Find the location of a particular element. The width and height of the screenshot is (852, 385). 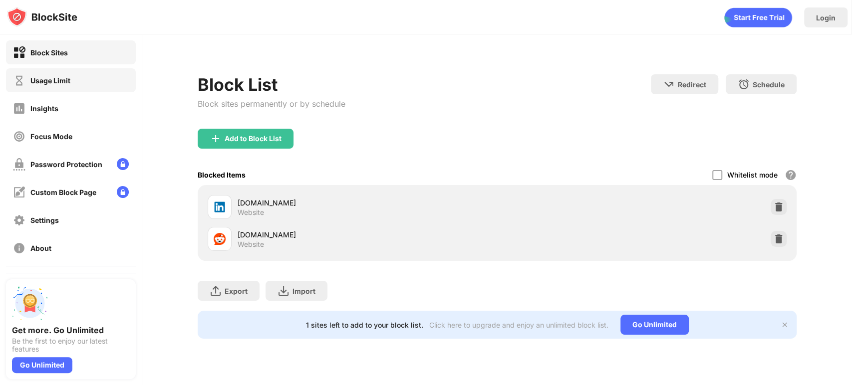

img: logo-blocksite.svg is located at coordinates (42, 17).